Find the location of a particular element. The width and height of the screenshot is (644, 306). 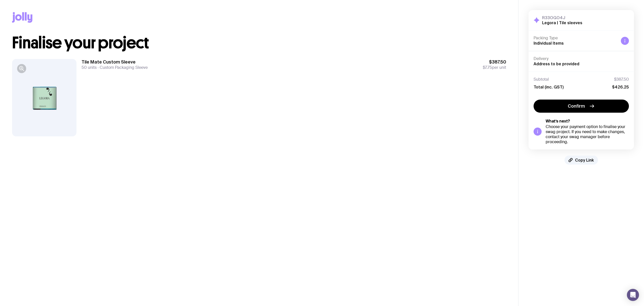

span: Confirm is located at coordinates (576, 106).